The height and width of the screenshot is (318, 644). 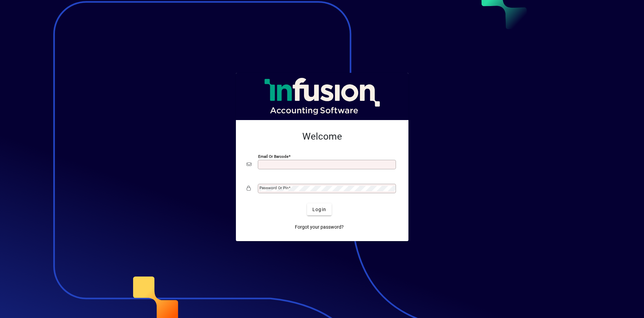 I want to click on mat-label: Password or Pin, so click(x=274, y=188).